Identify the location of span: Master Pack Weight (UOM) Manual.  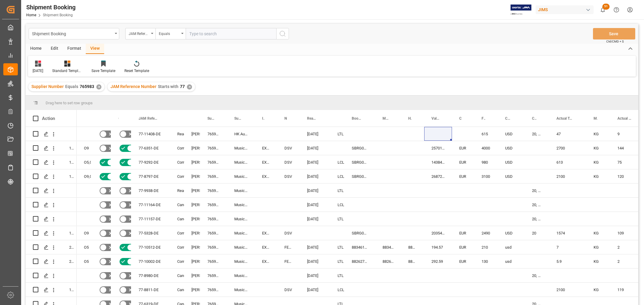
(595, 118).